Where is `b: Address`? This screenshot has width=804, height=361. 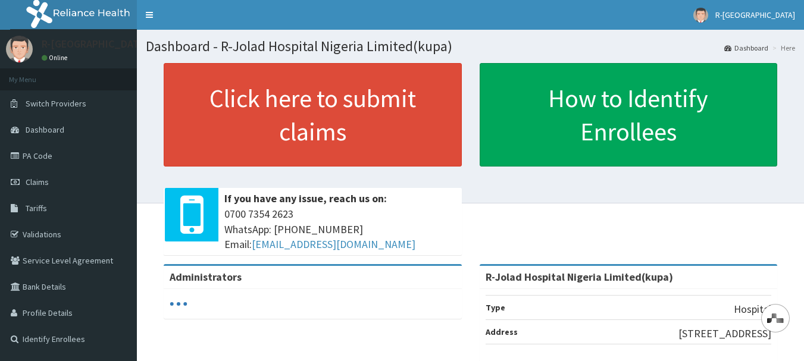 b: Address is located at coordinates (502, 332).